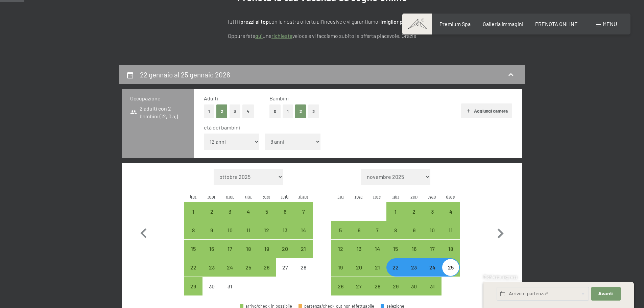 The height and width of the screenshot is (308, 644). I want to click on div: 20, so click(359, 273).